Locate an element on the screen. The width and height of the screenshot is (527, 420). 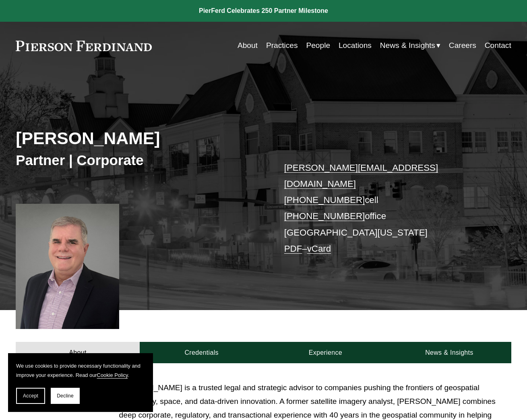
a: vCard is located at coordinates (319, 248).